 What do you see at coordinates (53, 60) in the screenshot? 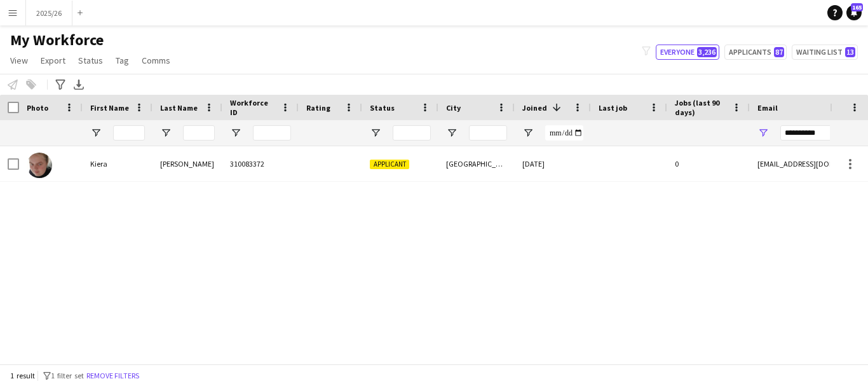
I see `a: Export` at bounding box center [53, 60].